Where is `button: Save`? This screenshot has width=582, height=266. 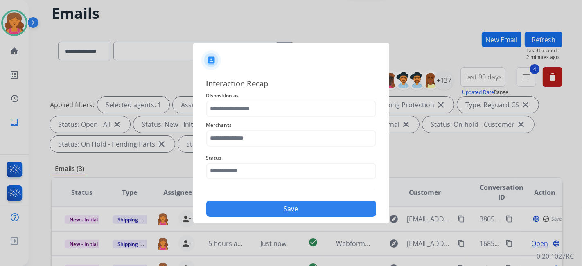
button: Save is located at coordinates (291, 209).